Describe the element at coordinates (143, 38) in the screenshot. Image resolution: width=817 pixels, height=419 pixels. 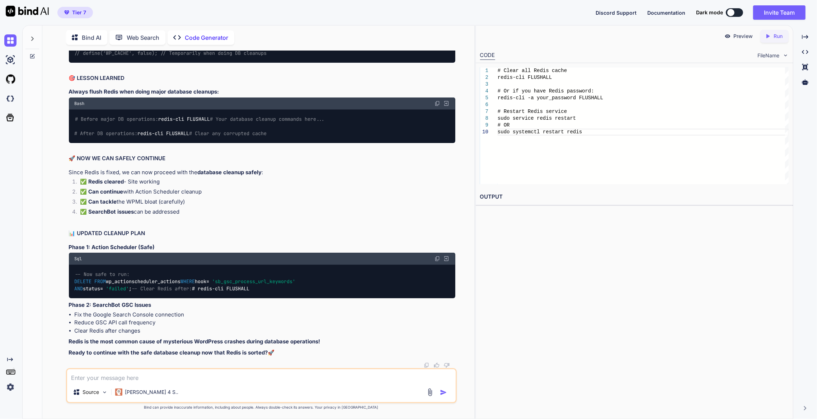
I see `p: Web Search` at that location.